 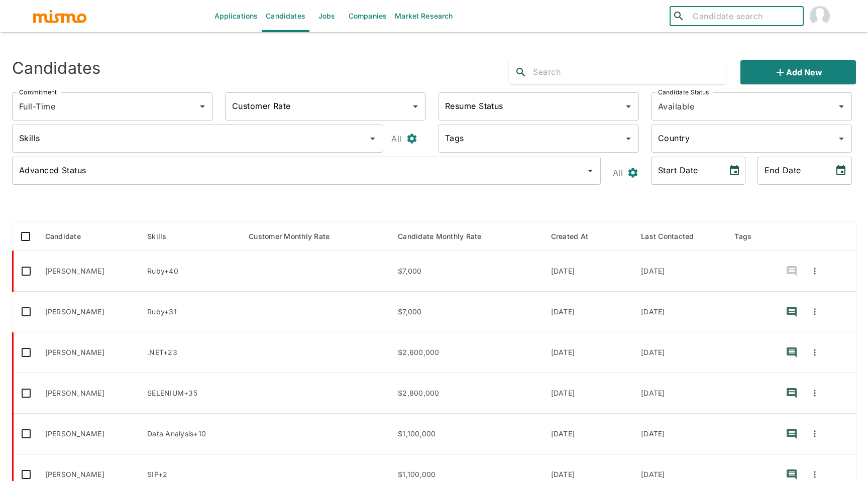 I want to click on button: search, so click(x=521, y=72).